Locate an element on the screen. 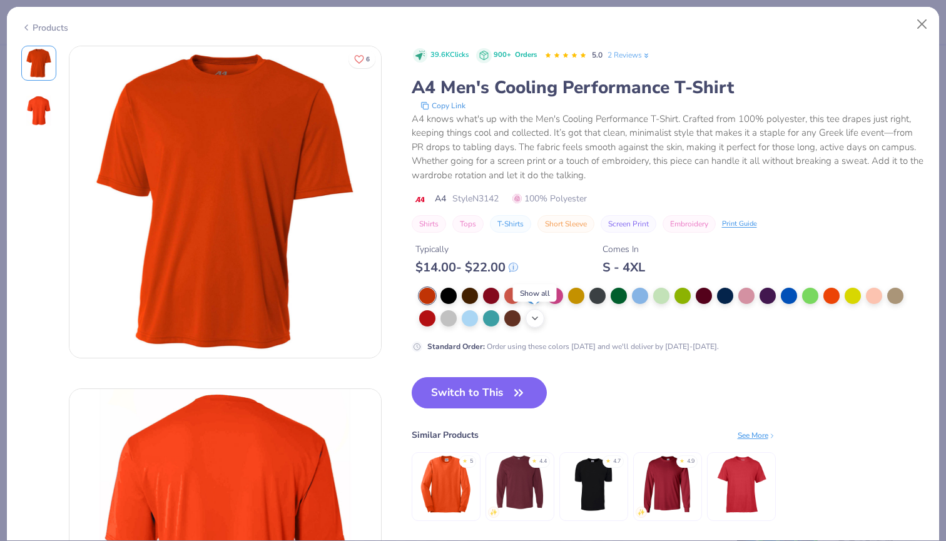 The image size is (946, 541). button: Tops is located at coordinates (468, 224).